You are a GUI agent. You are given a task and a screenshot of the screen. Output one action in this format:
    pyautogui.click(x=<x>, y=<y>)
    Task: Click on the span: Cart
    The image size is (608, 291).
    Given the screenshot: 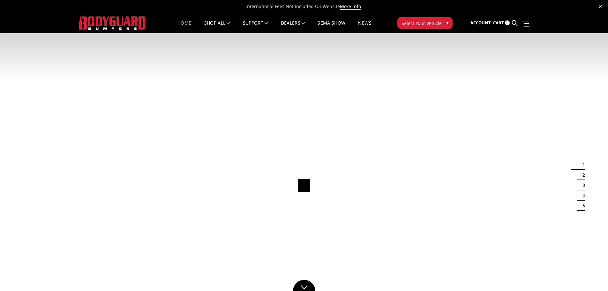 What is the action you would take?
    pyautogui.click(x=499, y=23)
    